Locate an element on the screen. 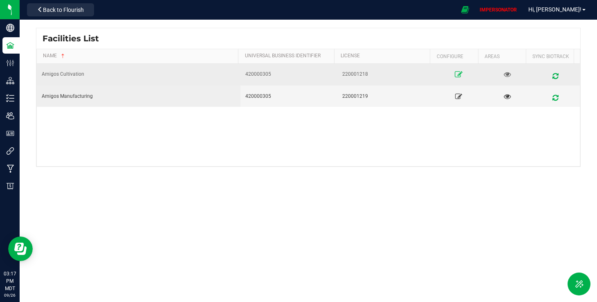 This screenshot has width=597, height=302. div: Amigos Manufacturing is located at coordinates (139, 96).